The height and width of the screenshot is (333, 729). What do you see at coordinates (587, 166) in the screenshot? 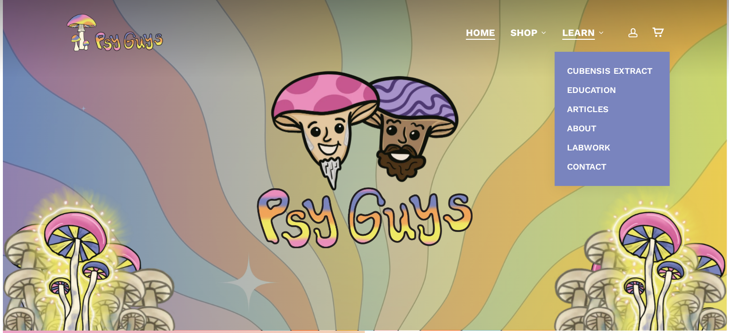
I see `span: Contact` at bounding box center [587, 166].